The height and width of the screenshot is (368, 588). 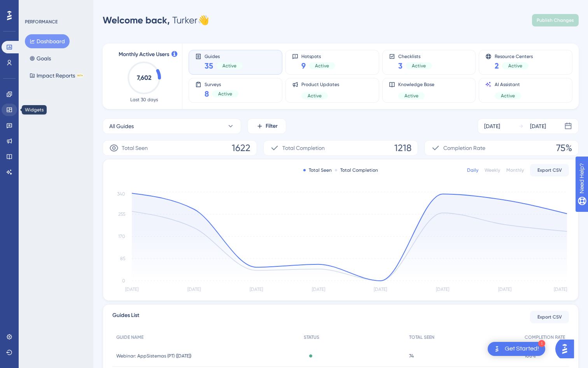 I want to click on span: AI Assistant, so click(x=508, y=85).